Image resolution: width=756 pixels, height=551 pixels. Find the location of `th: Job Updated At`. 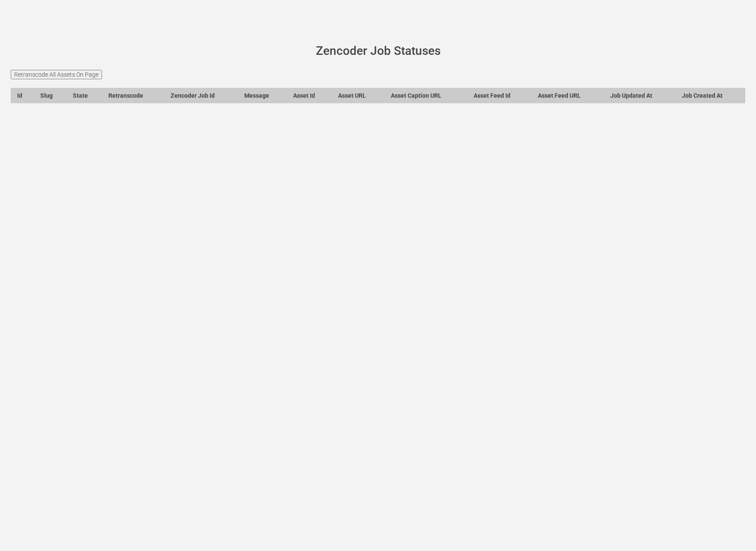

th: Job Updated At is located at coordinates (640, 95).